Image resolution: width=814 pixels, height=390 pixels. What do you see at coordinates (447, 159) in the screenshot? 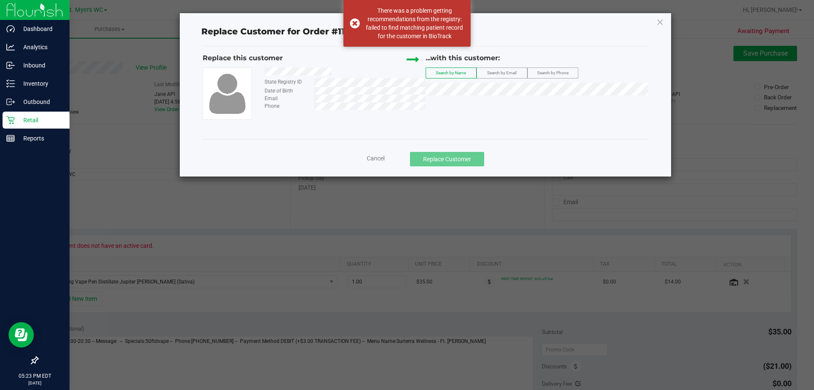
I see `button: Replace Customer` at bounding box center [447, 159].